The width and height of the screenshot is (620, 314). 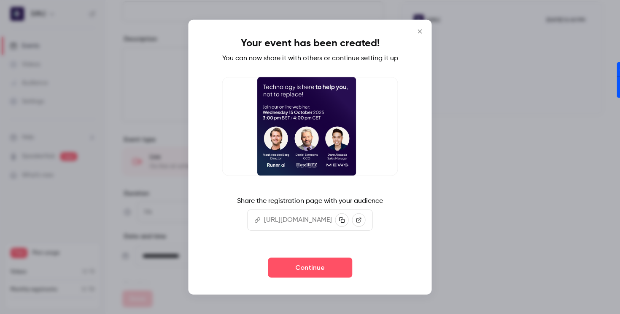 I want to click on button: Close, so click(x=420, y=32).